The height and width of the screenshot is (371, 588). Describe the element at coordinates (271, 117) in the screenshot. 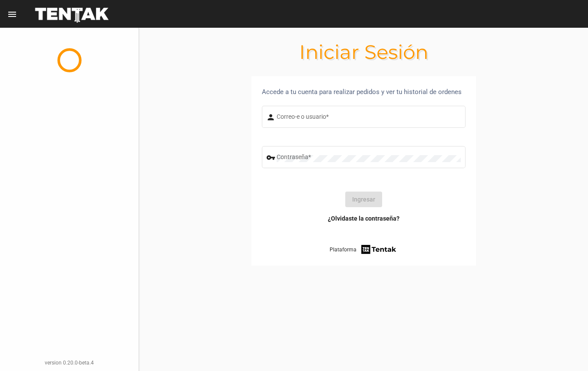

I see `mat-icon: person` at that location.